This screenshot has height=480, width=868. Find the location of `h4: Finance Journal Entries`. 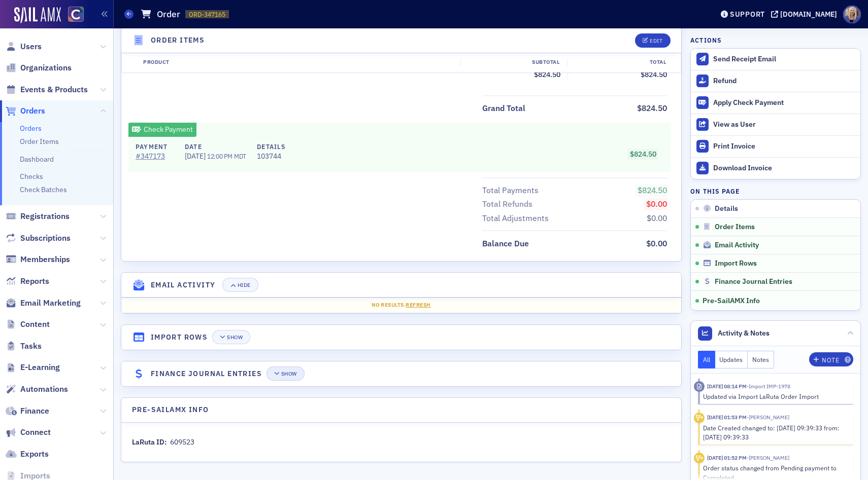

h4: Finance Journal Entries is located at coordinates (206, 374).